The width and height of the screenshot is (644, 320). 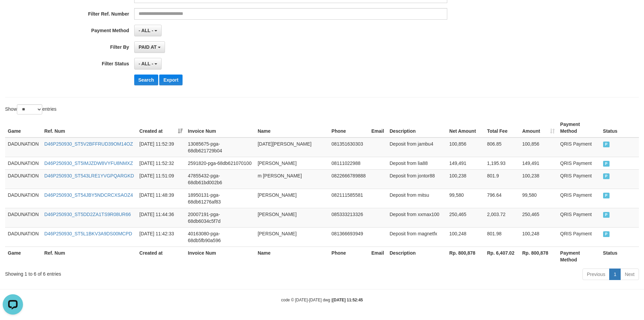 What do you see at coordinates (417, 148) in the screenshot?
I see `td: Deposit from jambu4` at bounding box center [417, 148].